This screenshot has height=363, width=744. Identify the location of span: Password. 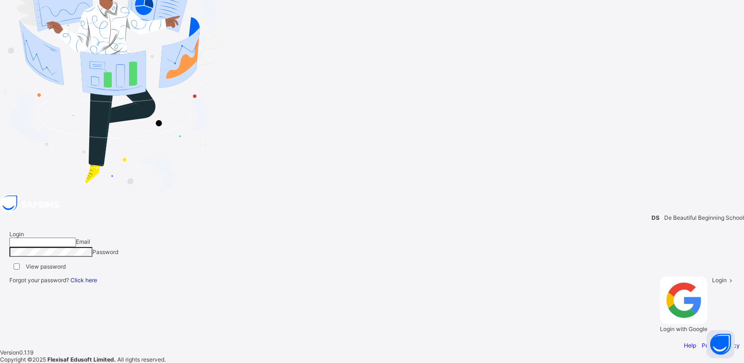
(105, 251).